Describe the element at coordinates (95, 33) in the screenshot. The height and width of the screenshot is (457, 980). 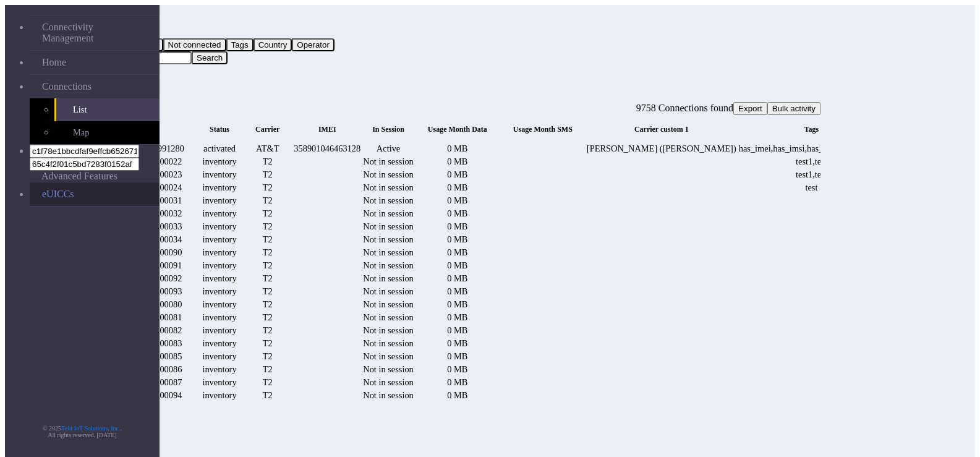
I see `a: Connectivity Management` at that location.